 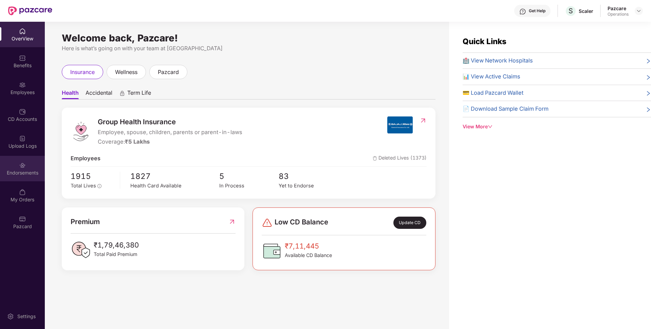 What do you see at coordinates (22, 85) in the screenshot?
I see `img: svg+xml;base64,PHN2ZyBpZD0iRW1wbG95ZWVzIiB4bWxucz0iaHR0cDovL3d3dy53My5vcmcvMjAwMC9zdmciIHdpZHRoPS...` at bounding box center [22, 85].